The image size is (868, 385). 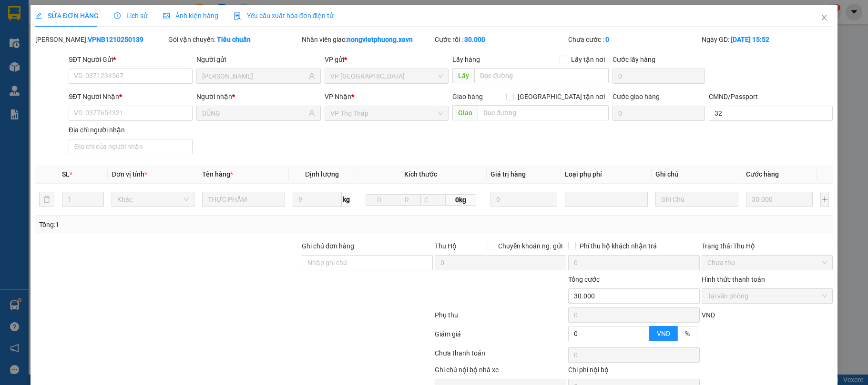 I want to click on div: VP gửi, so click(x=387, y=60).